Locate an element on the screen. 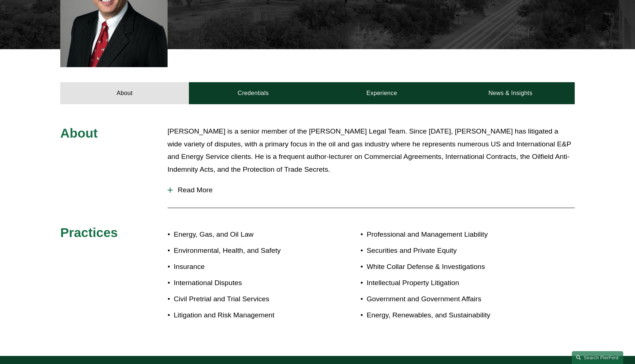 The image size is (635, 364). span: About is located at coordinates (79, 133).